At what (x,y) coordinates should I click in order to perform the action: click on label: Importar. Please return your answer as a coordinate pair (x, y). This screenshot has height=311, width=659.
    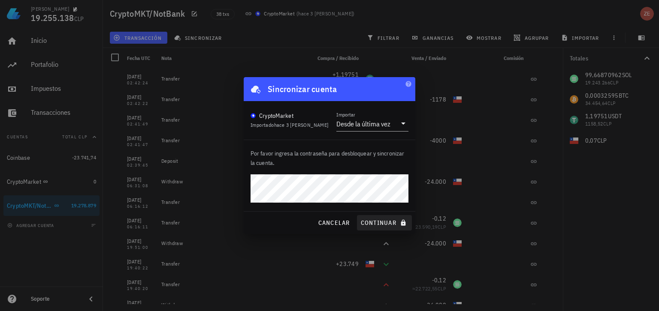
    Looking at the image, I should click on (346, 115).